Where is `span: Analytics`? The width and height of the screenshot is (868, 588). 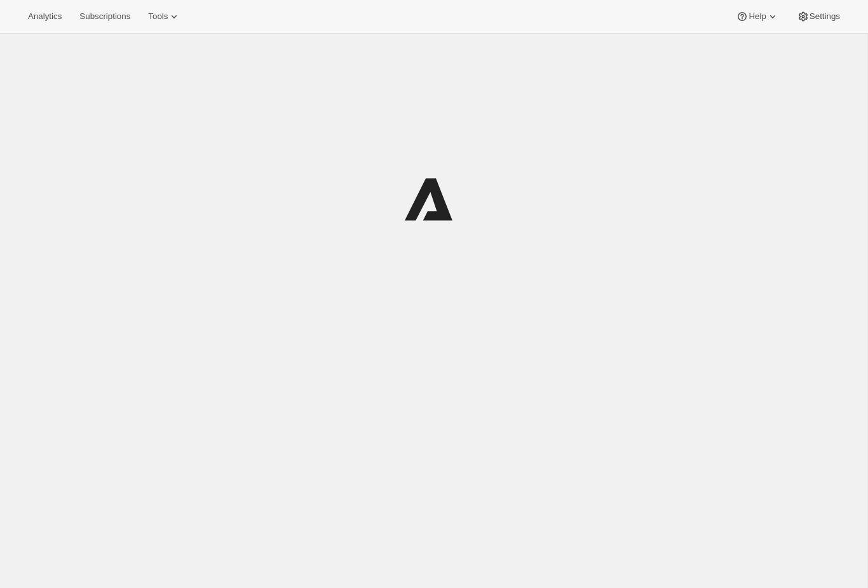 span: Analytics is located at coordinates (44, 16).